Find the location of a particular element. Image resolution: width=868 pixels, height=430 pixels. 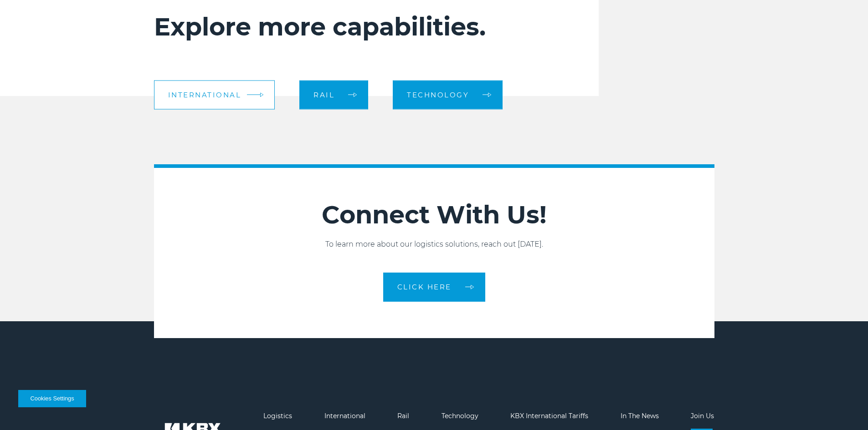

span: CLICK HERE is located at coordinates (424, 287).